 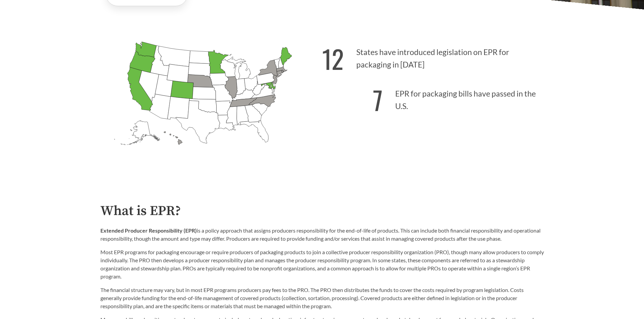 I want to click on strong: 12, so click(x=333, y=58).